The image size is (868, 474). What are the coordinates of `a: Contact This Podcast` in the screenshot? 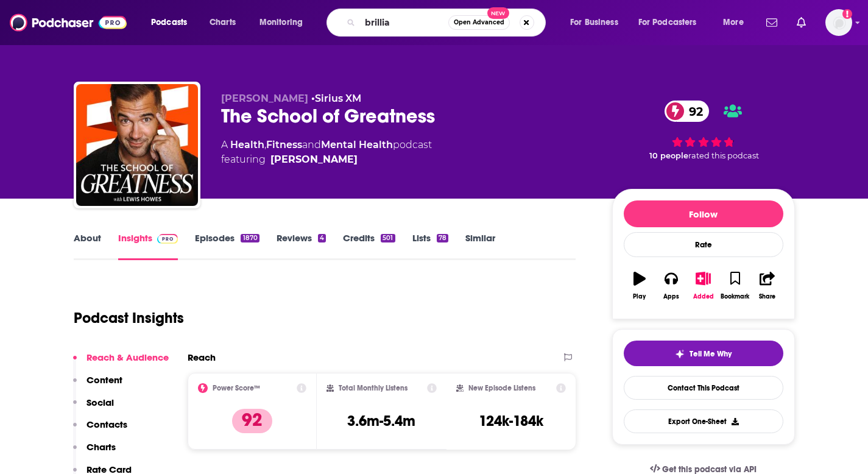 It's located at (703, 388).